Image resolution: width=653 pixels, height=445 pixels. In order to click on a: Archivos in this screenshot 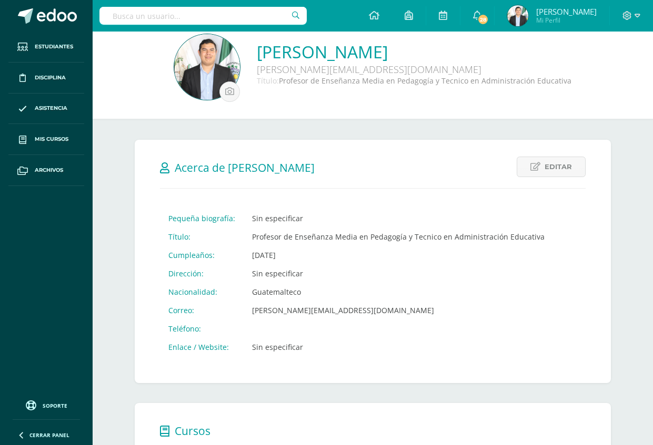, I will do `click(46, 170)`.